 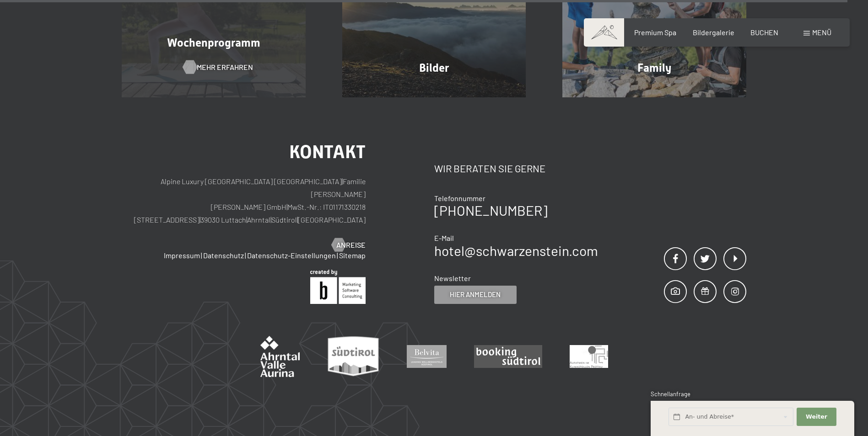 What do you see at coordinates (452, 278) in the screenshot?
I see `span: Newsletter` at bounding box center [452, 278].